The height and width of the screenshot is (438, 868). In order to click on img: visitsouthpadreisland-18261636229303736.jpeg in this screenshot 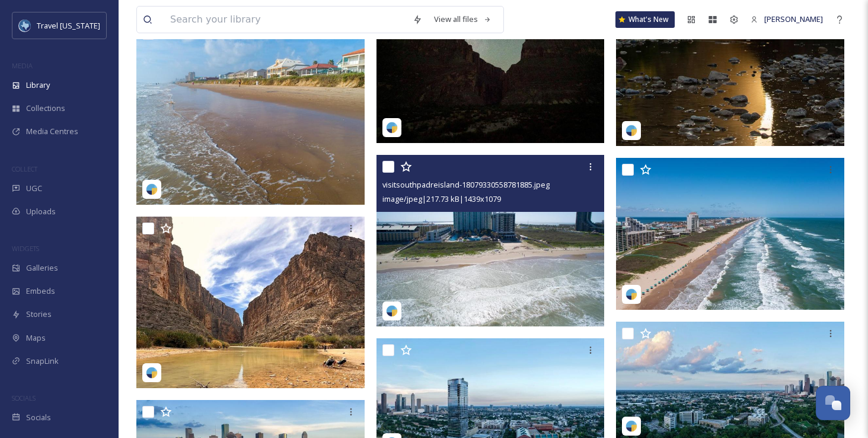, I will do `click(730, 234)`.